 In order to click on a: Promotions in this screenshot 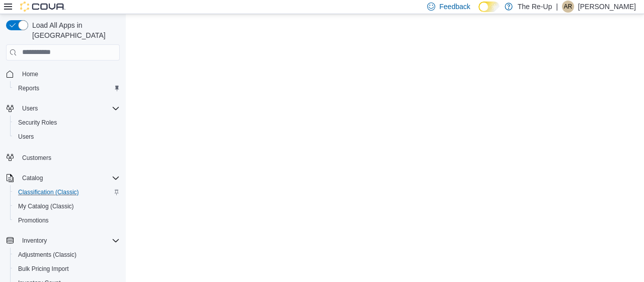, I will do `click(33, 220)`.